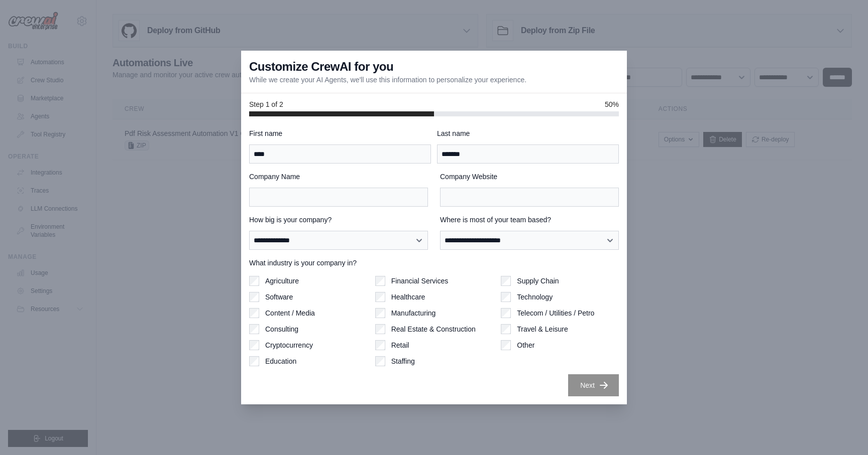 This screenshot has width=868, height=455. Describe the element at coordinates (387, 80) in the screenshot. I see `p: While we create your AI Agents, we'll use this information to personalize your experience.` at that location.